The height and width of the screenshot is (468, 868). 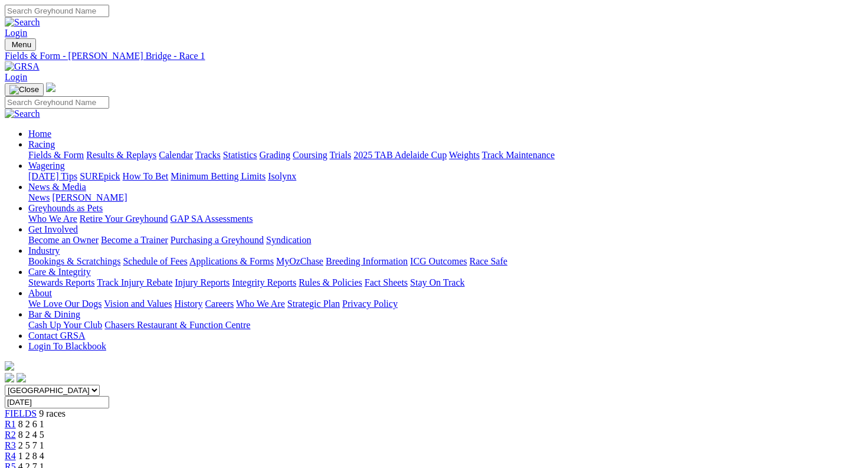 I want to click on a: Calendar, so click(x=176, y=155).